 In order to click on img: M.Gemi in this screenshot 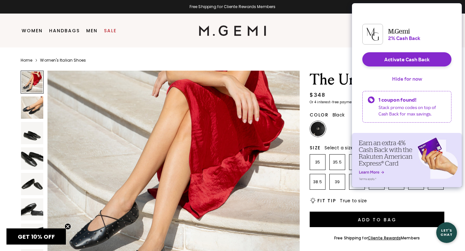, I will do `click(232, 31)`.